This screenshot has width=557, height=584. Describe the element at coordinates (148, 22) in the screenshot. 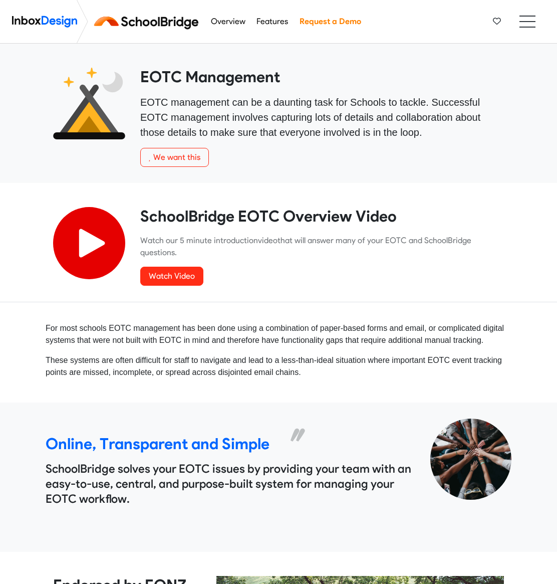

I see `img: schoolbridge logo` at that location.